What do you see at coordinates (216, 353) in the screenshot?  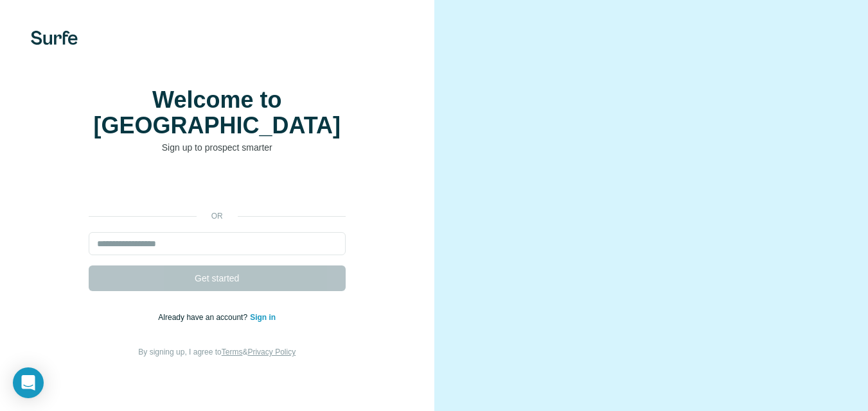 I see `span: By signing up, I agree to &` at bounding box center [216, 353].